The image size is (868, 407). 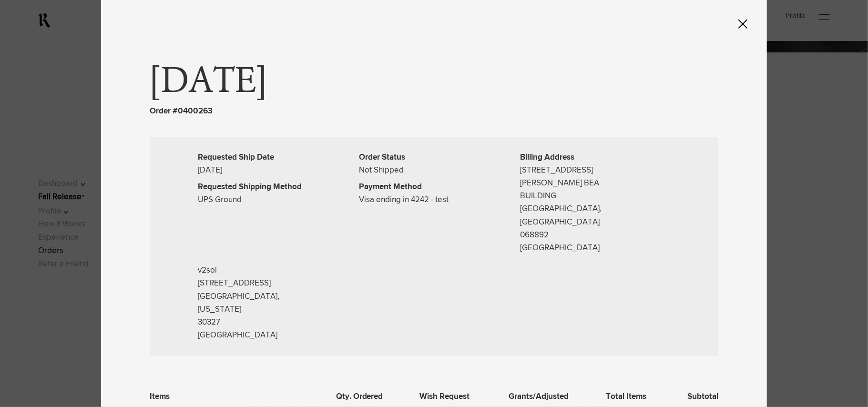 I want to click on div: 30327, so click(x=255, y=322).